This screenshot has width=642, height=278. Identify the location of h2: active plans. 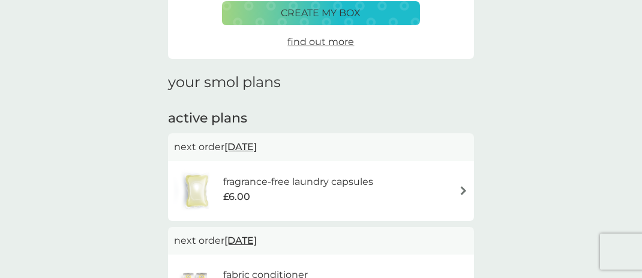
(321, 118).